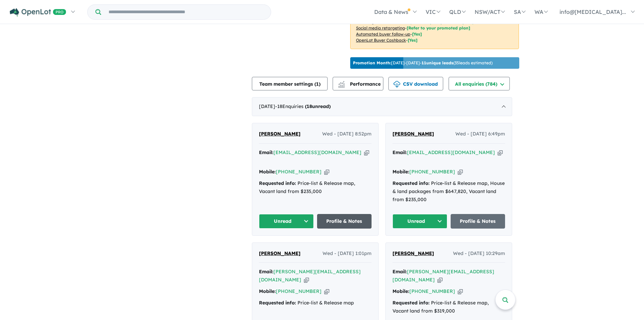 The height and width of the screenshot is (320, 644). I want to click on button: All enquiries (784), so click(479, 84).